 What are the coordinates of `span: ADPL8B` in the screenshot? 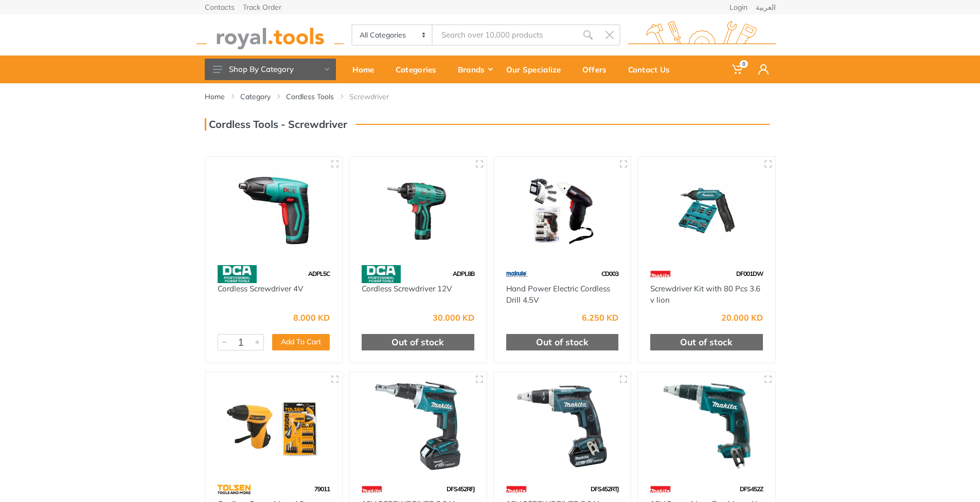 It's located at (463, 273).